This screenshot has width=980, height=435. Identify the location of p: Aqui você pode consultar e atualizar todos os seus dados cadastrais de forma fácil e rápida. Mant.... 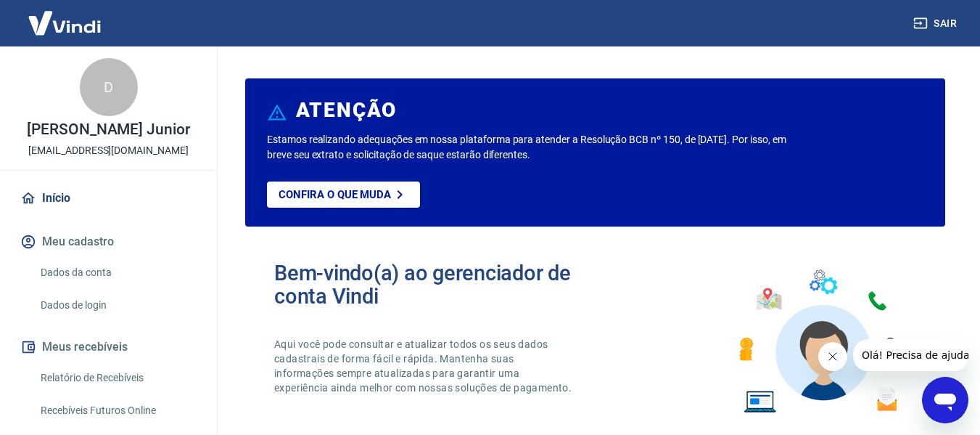
(425, 366).